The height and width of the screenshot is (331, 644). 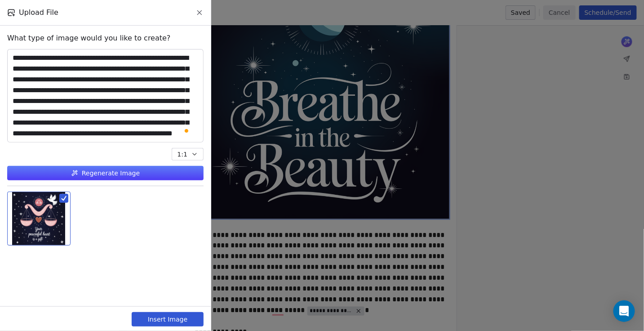 What do you see at coordinates (39, 12) in the screenshot?
I see `span: Upload File` at bounding box center [39, 12].